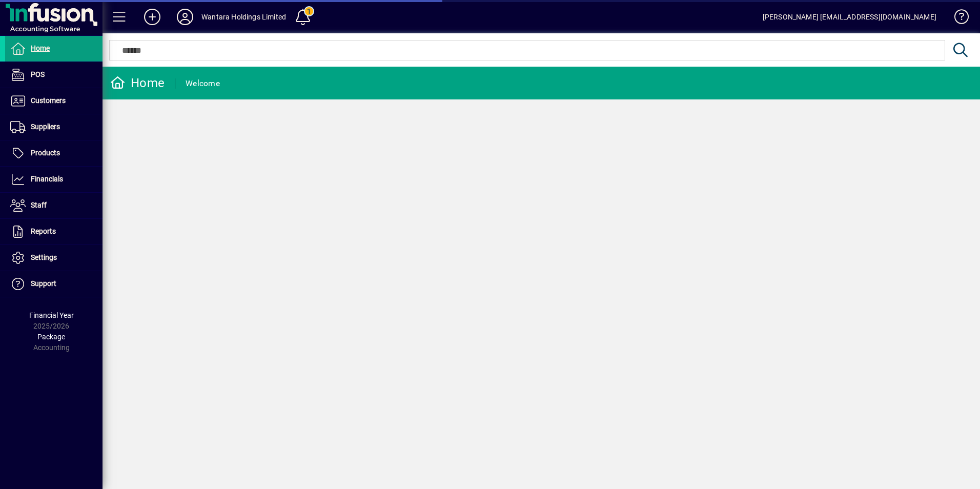 This screenshot has height=489, width=980. What do you see at coordinates (45, 153) in the screenshot?
I see `span: Products` at bounding box center [45, 153].